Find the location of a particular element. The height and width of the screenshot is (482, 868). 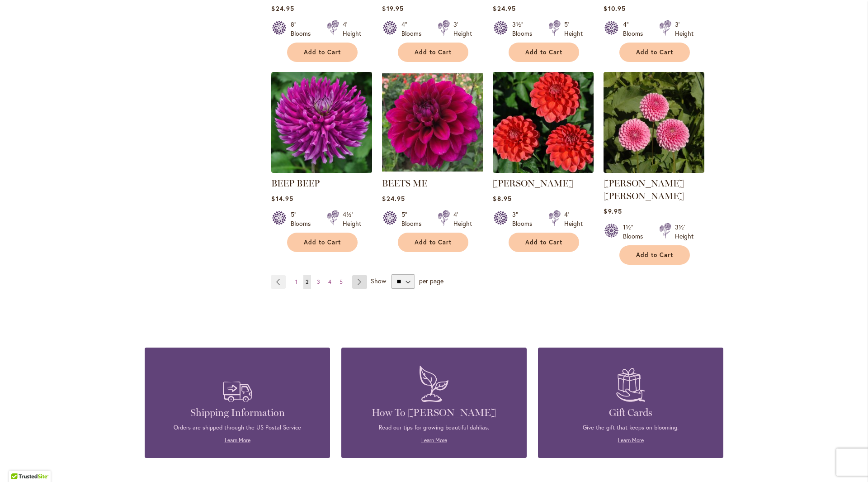

span: $14.95 is located at coordinates (282, 198).